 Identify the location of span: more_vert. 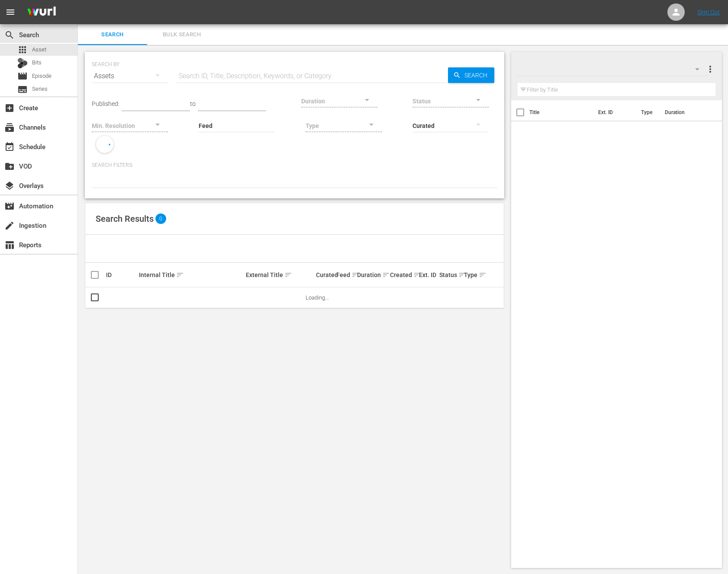
(710, 69).